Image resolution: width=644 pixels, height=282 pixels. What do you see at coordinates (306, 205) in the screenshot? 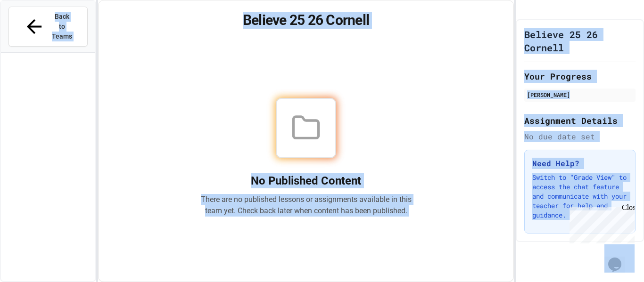
I see `p: There are no published lessons or assignments available in this team yet. Check back later when c...` at bounding box center [306, 205].